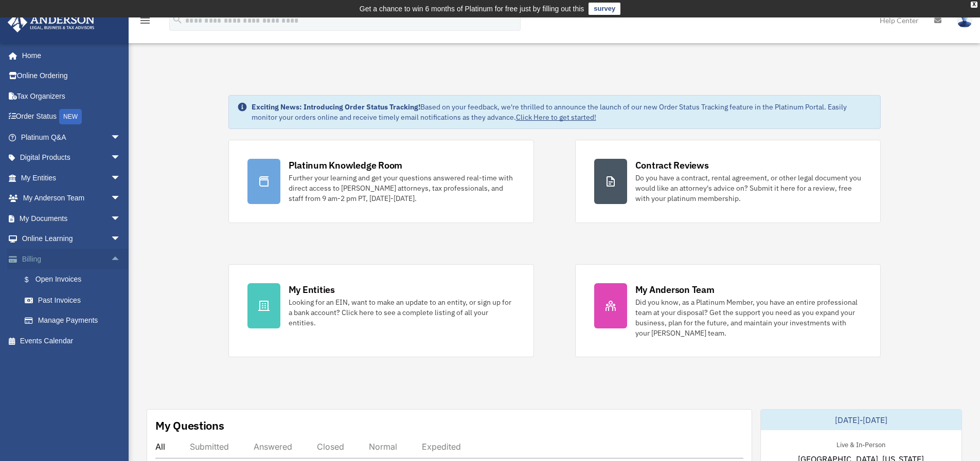 This screenshot has height=461, width=980. What do you see at coordinates (72, 218) in the screenshot?
I see `a: My Documentsarrow_drop_down` at bounding box center [72, 218].